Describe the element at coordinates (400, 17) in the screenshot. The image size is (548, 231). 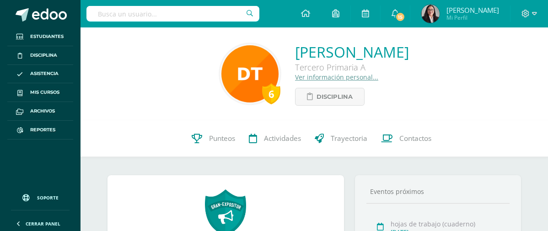
I see `span: 15` at that location.